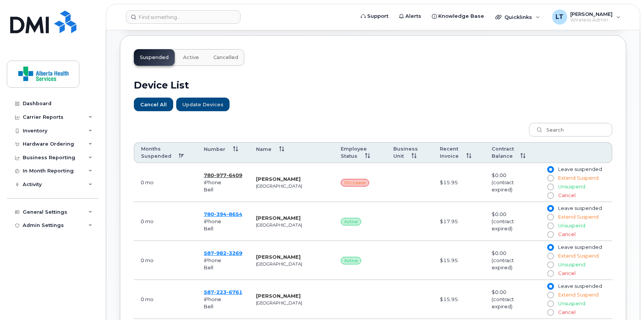 Image resolution: width=644 pixels, height=320 pixels. I want to click on span: 394, so click(220, 214).